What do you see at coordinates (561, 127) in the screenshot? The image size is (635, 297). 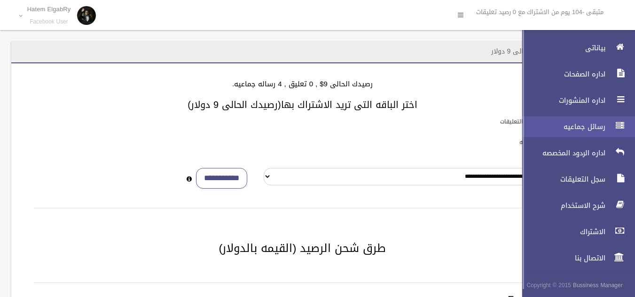 I see `span: رسائل جماعيه` at bounding box center [561, 127].